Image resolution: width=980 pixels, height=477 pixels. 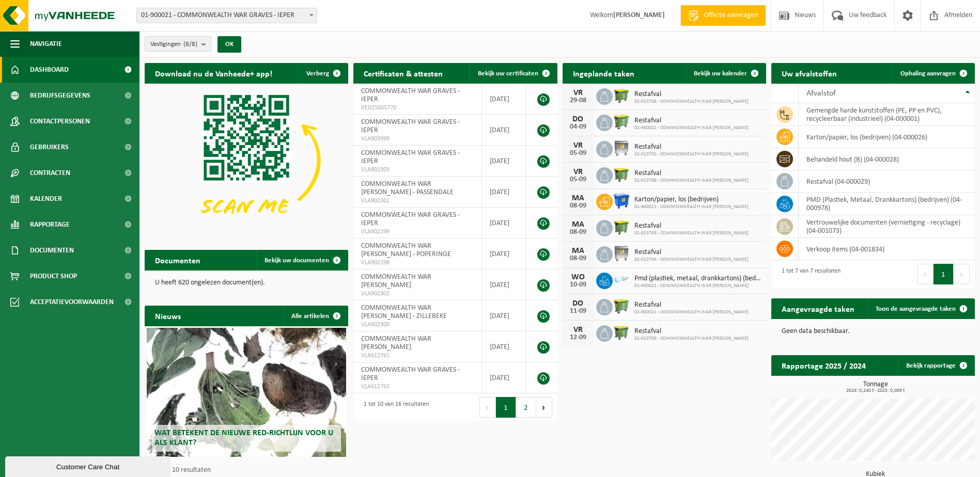 What do you see at coordinates (83, 12) in the screenshot?
I see `div: Customer Care Chat` at bounding box center [83, 12].